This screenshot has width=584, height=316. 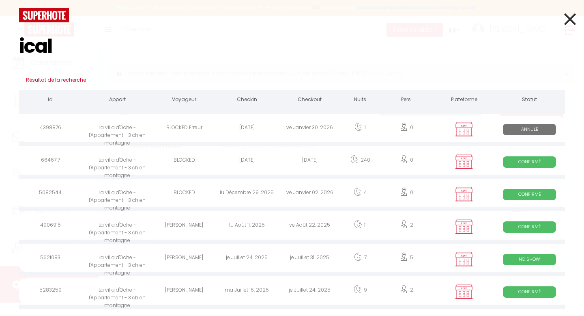 I want to click on div: lu Décembre 29. 2025, so click(x=247, y=194).